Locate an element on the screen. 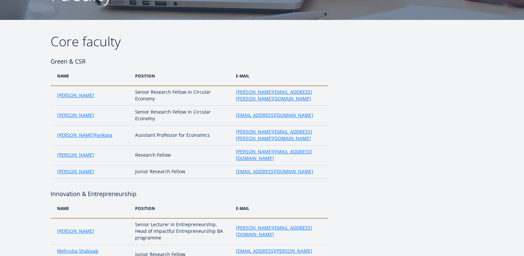 Image resolution: width=524 pixels, height=256 pixels. th: POSITION is located at coordinates (182, 208).